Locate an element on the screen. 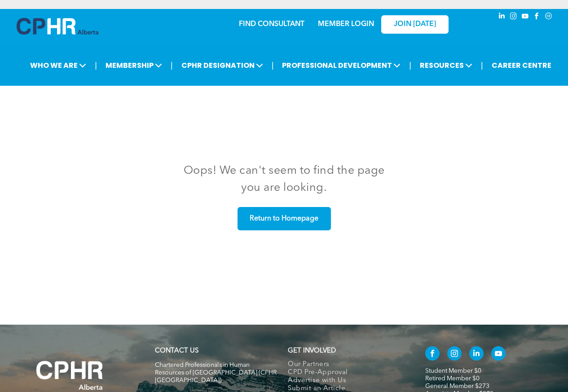 Image resolution: width=568 pixels, height=392 pixels. span: WHO WE ARE is located at coordinates (58, 65).